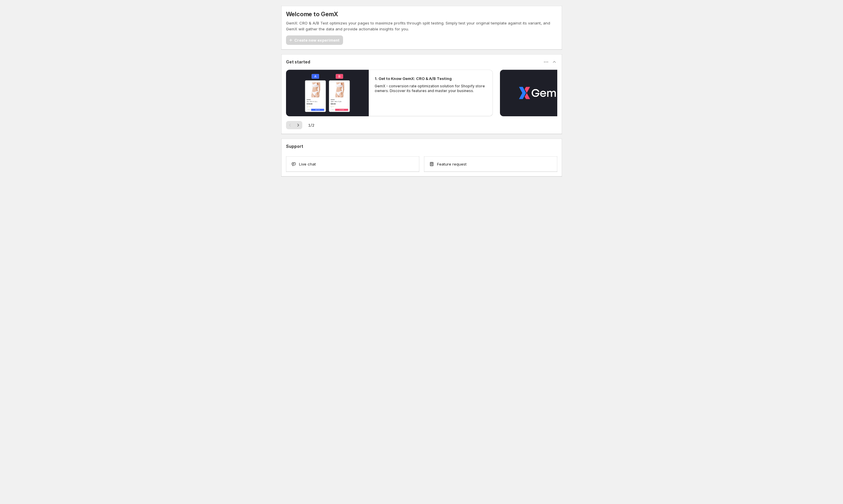 The image size is (843, 504). What do you see at coordinates (307, 164) in the screenshot?
I see `span: Live chat` at bounding box center [307, 164].